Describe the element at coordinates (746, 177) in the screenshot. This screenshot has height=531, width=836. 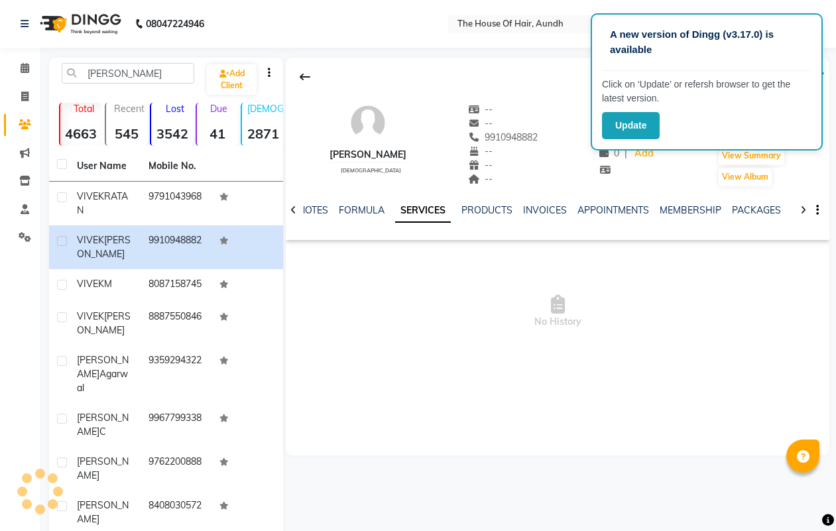
I see `button: View Album` at that location.